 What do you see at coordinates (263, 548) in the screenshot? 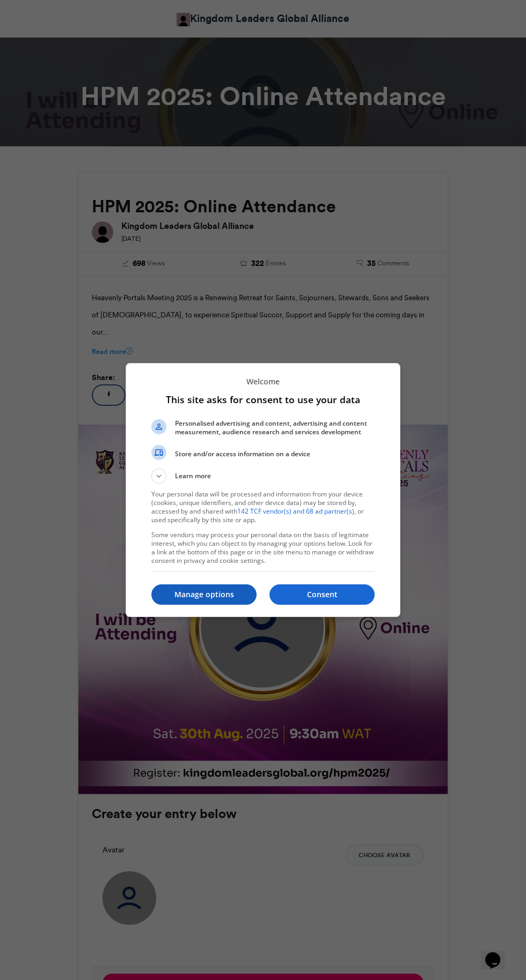
I see `p: Some vendors may process your personal data on the basis of legitimate interest, which you can ob...` at bounding box center [263, 548].